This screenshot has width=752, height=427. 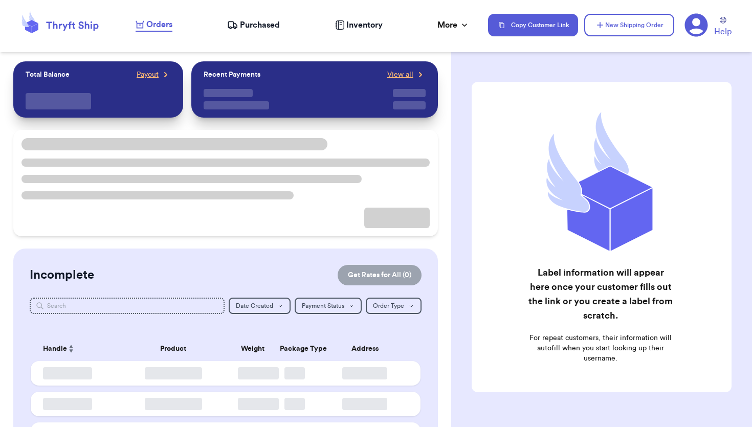 What do you see at coordinates (159, 25) in the screenshot?
I see `span: Orders` at bounding box center [159, 25].